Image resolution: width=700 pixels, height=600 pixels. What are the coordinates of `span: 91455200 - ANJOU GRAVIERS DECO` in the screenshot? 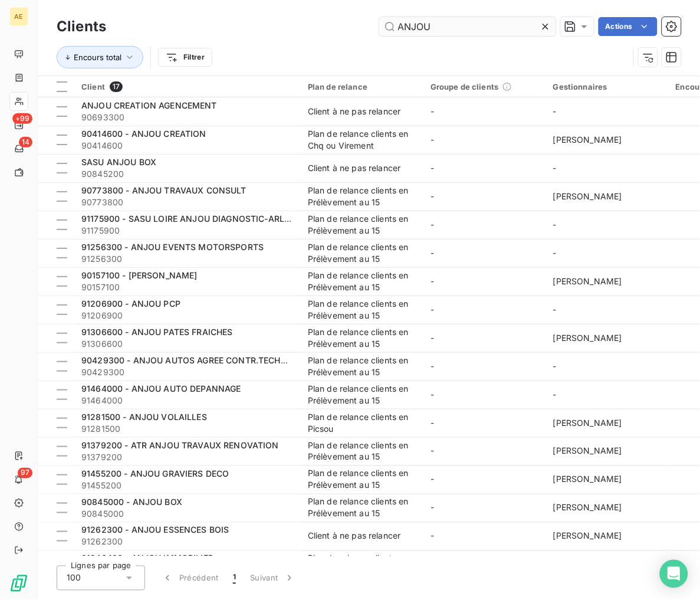 It's located at (156, 474).